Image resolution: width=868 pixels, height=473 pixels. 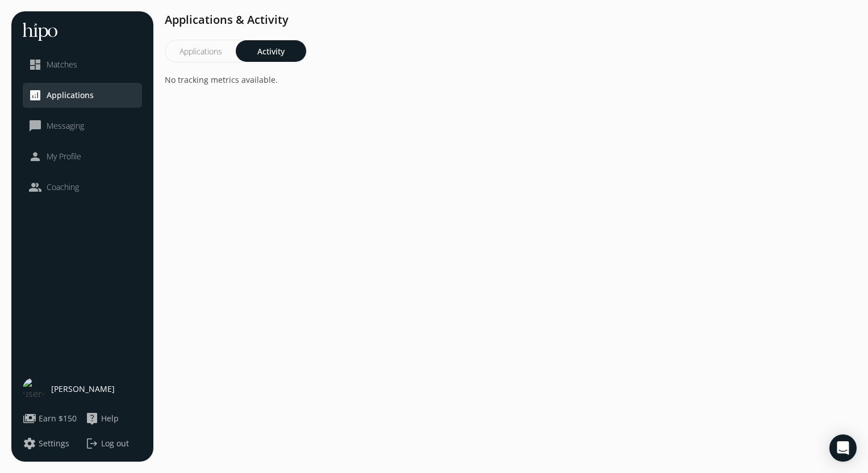 I want to click on button: Applications, so click(x=201, y=51).